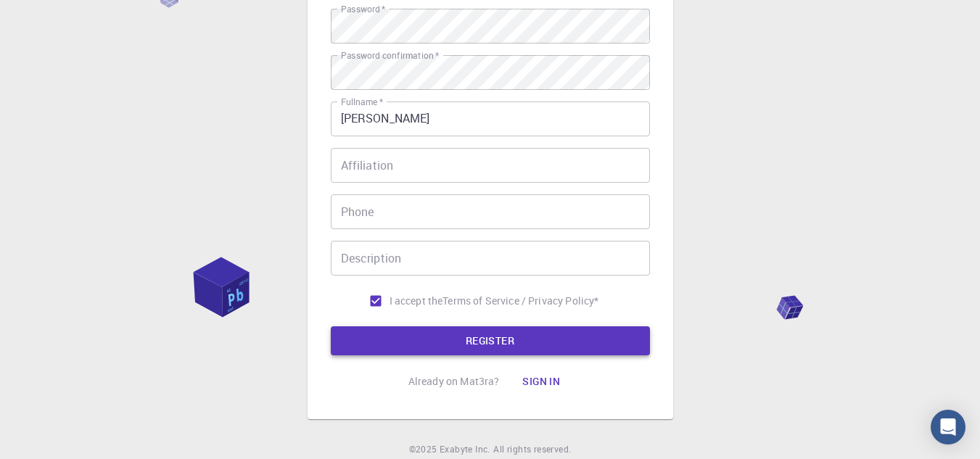 This screenshot has width=980, height=459. What do you see at coordinates (465, 450) in the screenshot?
I see `a: Exabyte Inc.` at bounding box center [465, 450].